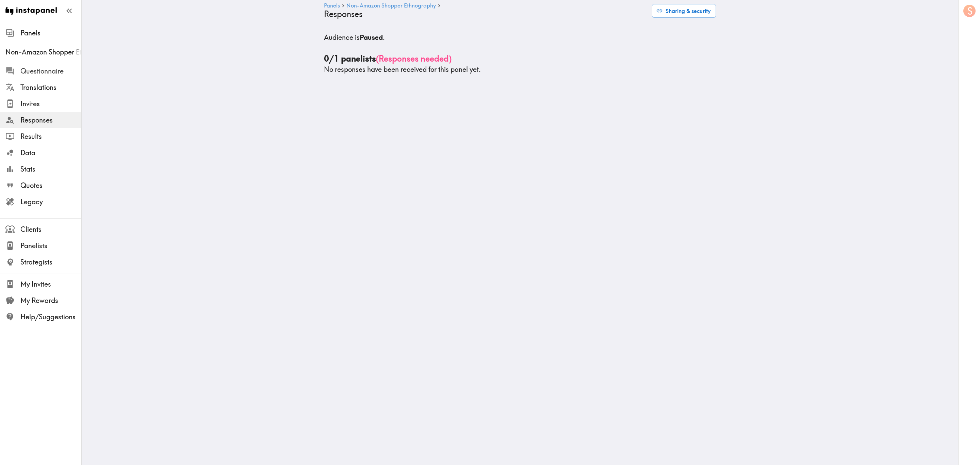 Image resolution: width=980 pixels, height=465 pixels. I want to click on h4: Responses, so click(485, 14).